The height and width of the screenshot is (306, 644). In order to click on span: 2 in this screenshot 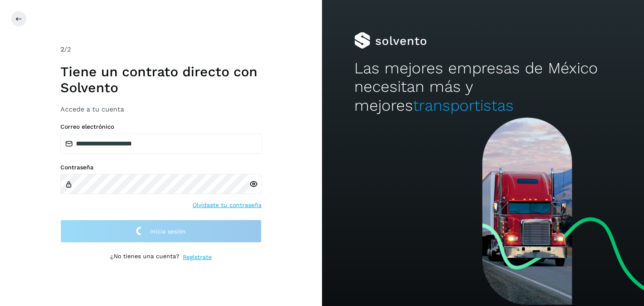, I will do `click(62, 49)`.